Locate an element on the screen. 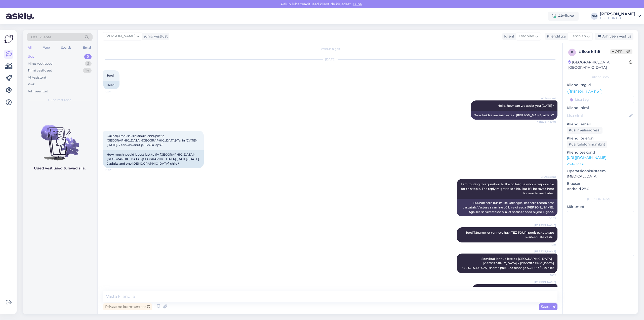  span: Offline is located at coordinates (621, 52).